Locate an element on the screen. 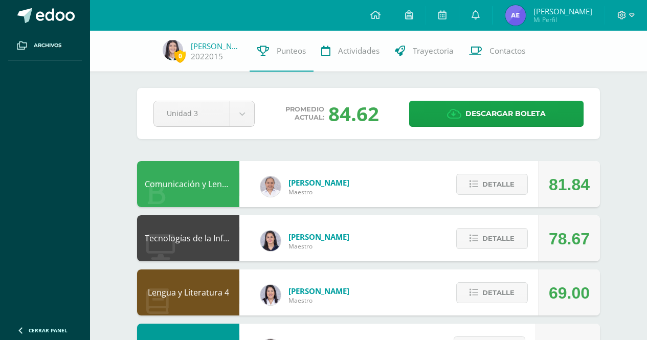 This screenshot has width=647, height=340. div: 69.00 is located at coordinates (569, 293).